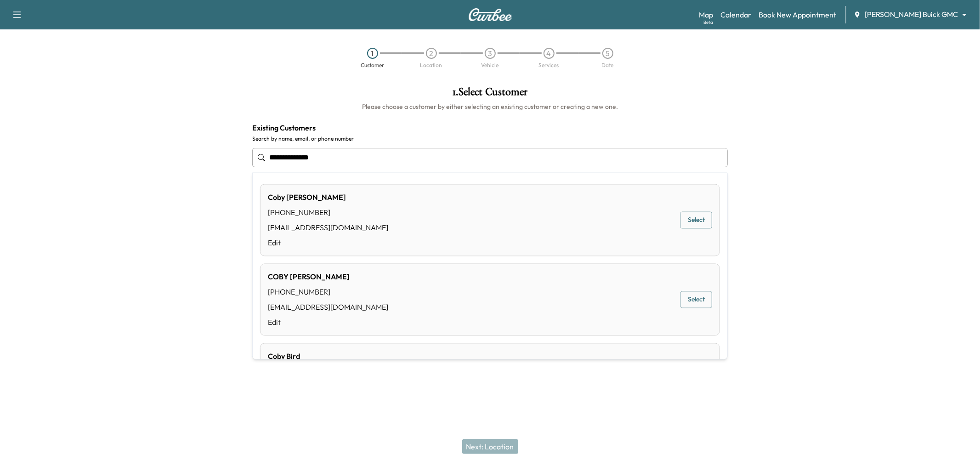  I want to click on div: Services, so click(549, 65).